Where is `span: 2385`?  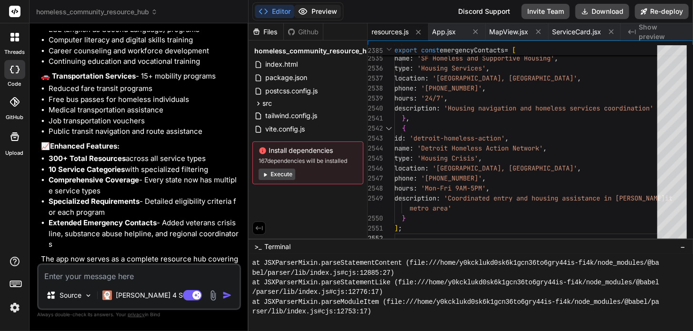
span: 2385 is located at coordinates (375, 50).